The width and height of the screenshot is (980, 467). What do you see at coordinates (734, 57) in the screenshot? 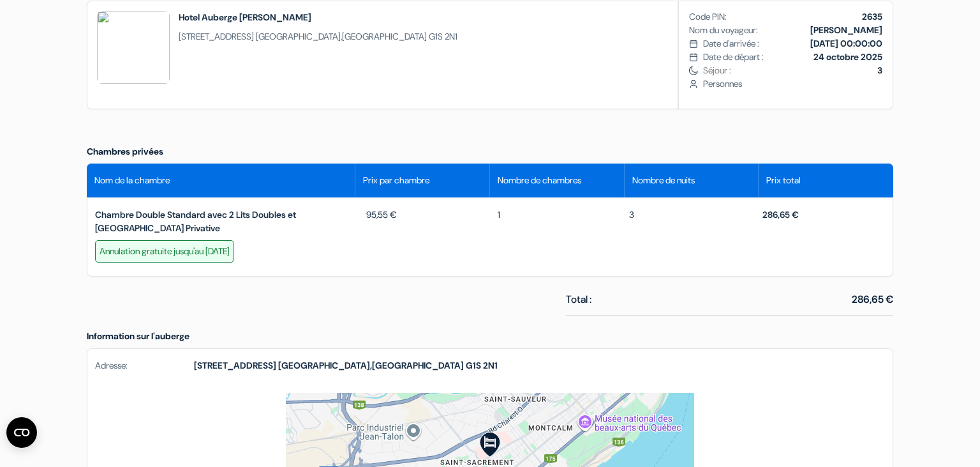
I see `span: Date de départ :` at bounding box center [734, 57].